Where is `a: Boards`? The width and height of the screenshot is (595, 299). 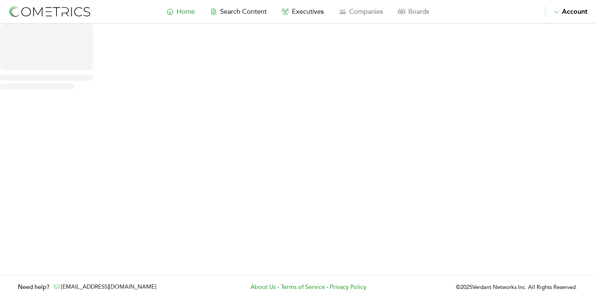
a: Boards is located at coordinates (414, 12).